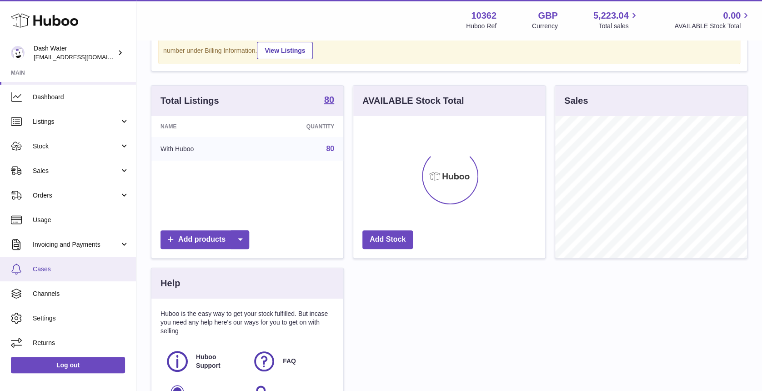 The width and height of the screenshot is (762, 391). Describe the element at coordinates (545, 26) in the screenshot. I see `div: Currency` at that location.